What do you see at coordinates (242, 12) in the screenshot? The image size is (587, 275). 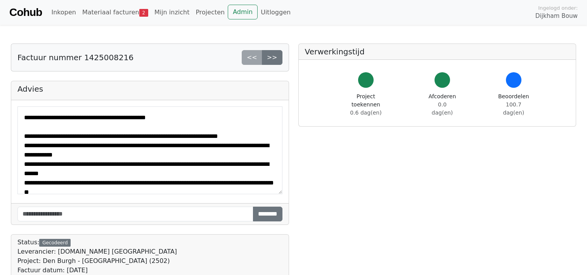 I see `a: Admin` at bounding box center [242, 12].